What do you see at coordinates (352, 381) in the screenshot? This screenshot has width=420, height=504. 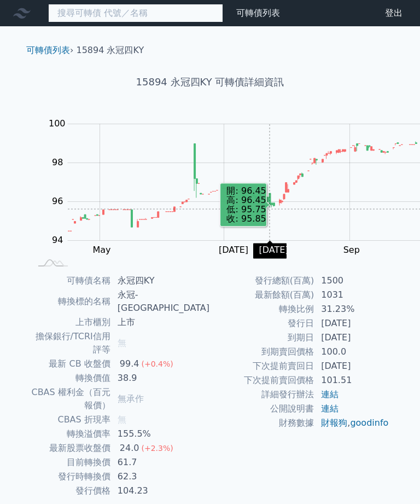 I see `td: 101.51` at bounding box center [352, 381].